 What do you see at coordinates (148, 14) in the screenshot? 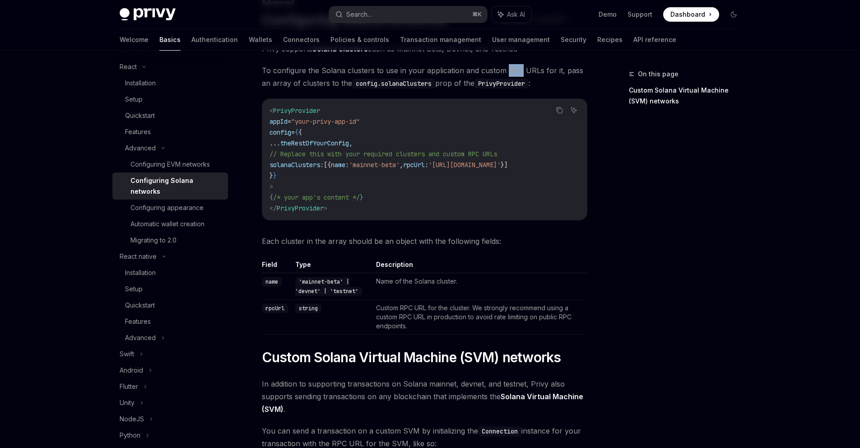
I see `img: dark logo` at bounding box center [148, 14].